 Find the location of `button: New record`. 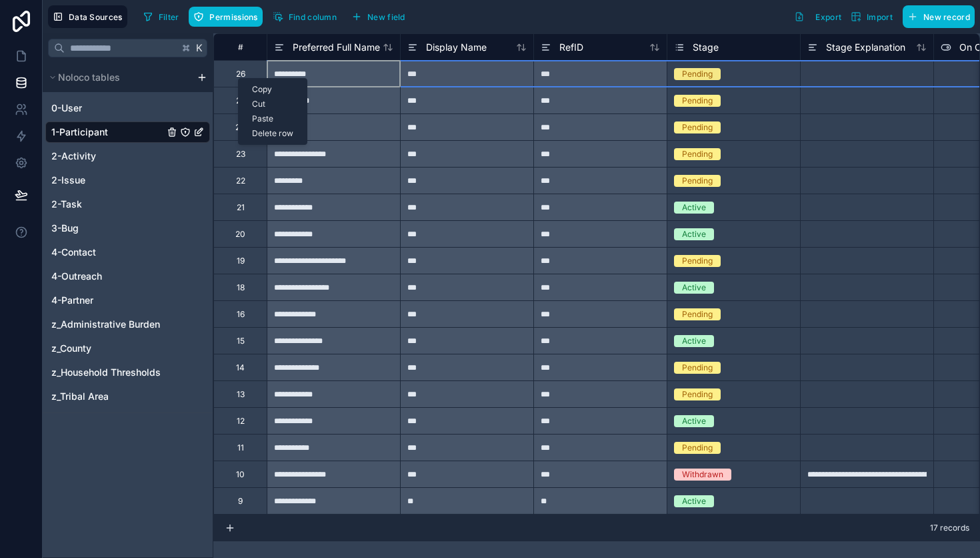

button: New record is located at coordinates (939, 16).